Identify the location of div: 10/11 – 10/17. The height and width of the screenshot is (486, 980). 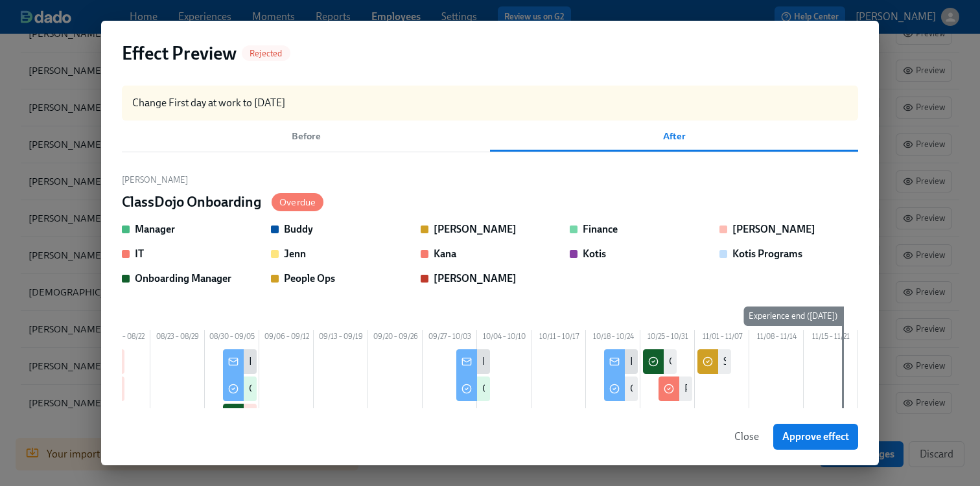
(558, 338).